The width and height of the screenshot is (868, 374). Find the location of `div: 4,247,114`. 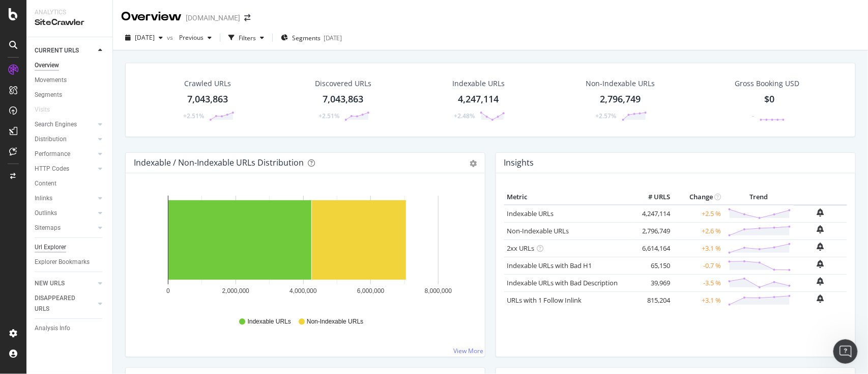

div: 4,247,114 is located at coordinates (478, 99).